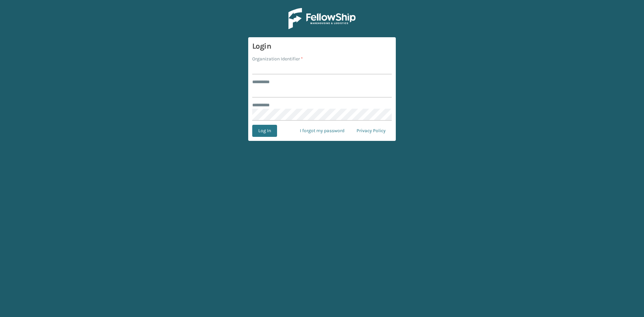 This screenshot has width=644, height=317. I want to click on label: Organization Identifier, so click(278, 58).